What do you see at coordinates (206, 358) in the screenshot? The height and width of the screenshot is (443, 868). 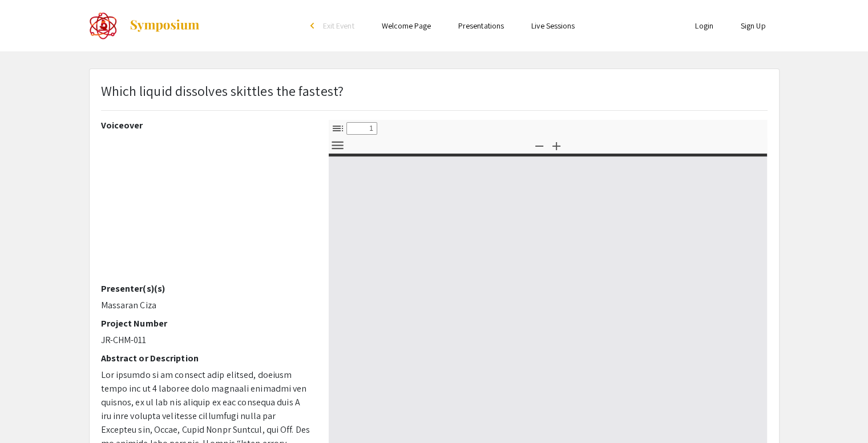 I see `h2: Abstract or Description` at bounding box center [206, 358].